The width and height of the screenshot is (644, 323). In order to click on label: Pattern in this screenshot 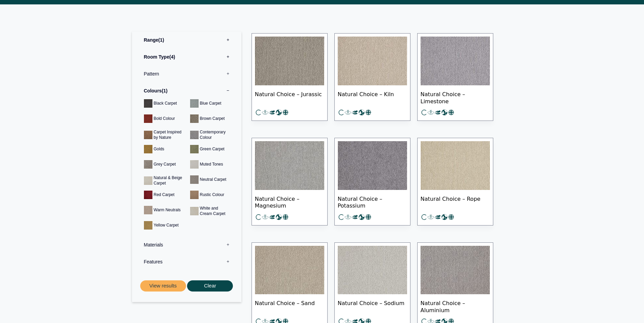, I will do `click(187, 74)`.